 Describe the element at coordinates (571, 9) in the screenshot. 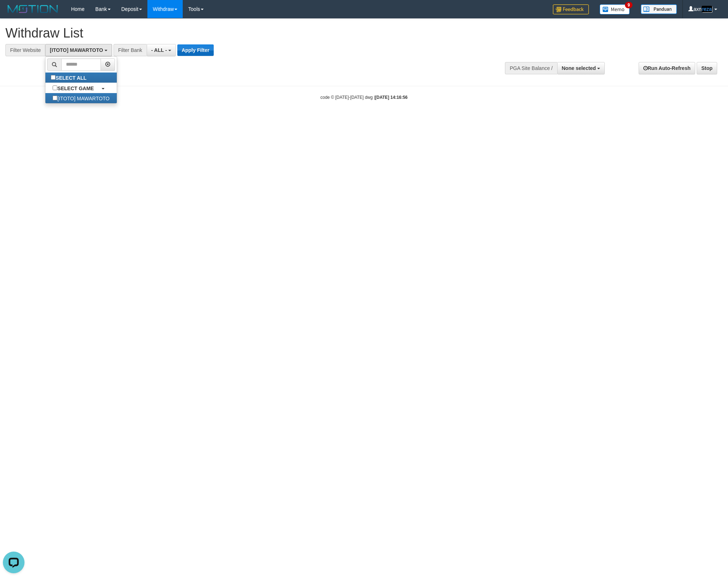

I see `img: Feedback.jpg` at that location.